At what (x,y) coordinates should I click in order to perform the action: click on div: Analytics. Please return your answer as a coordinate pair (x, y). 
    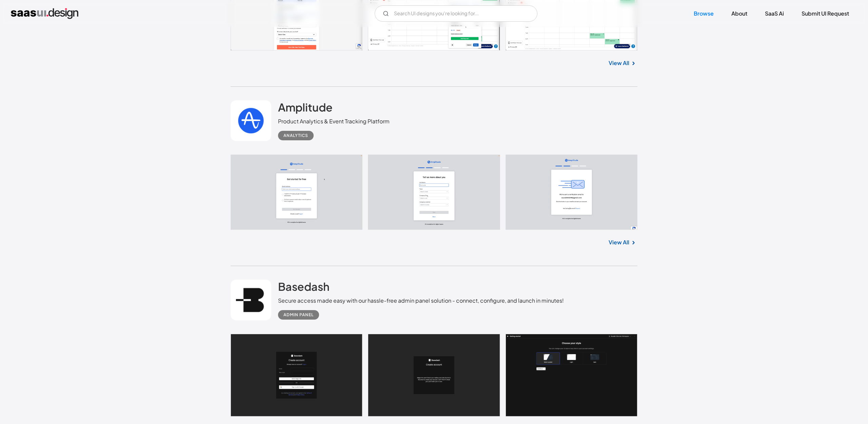
    Looking at the image, I should click on (296, 136).